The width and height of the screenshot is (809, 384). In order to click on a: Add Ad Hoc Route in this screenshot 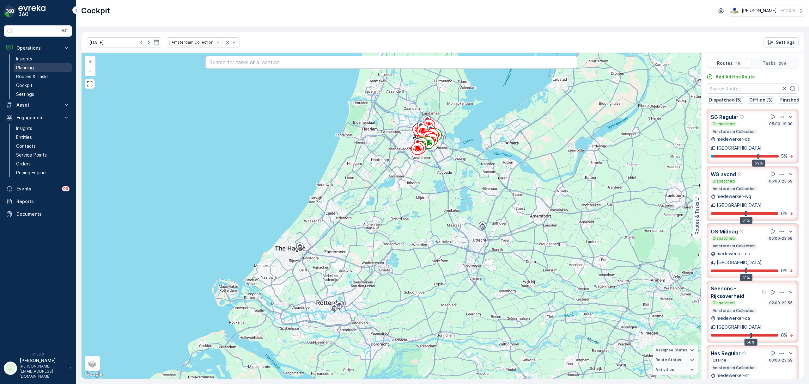, I will do `click(731, 77)`.